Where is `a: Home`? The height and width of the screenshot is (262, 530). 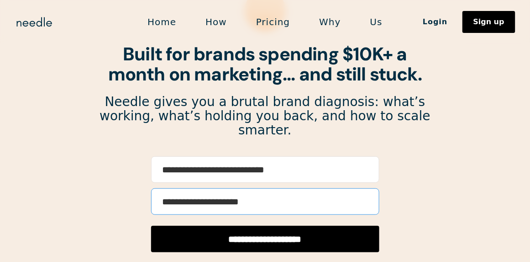
a: Home is located at coordinates (162, 22).